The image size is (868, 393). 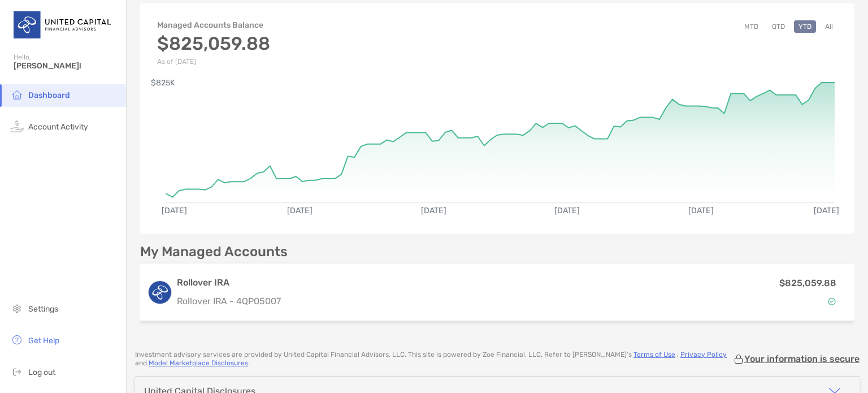 What do you see at coordinates (17, 372) in the screenshot?
I see `img: logout icon` at bounding box center [17, 372].